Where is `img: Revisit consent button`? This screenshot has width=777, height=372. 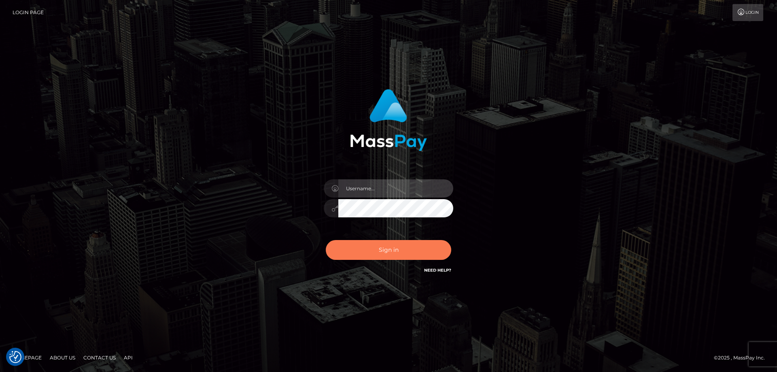 img: Revisit consent button is located at coordinates (15, 357).